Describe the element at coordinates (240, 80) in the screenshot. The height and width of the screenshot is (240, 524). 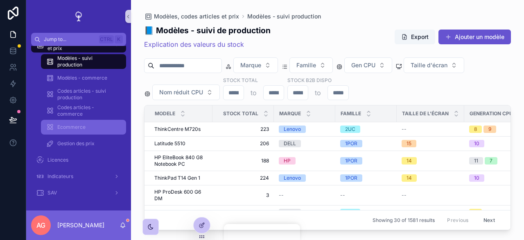
I see `label: Stock total` at that location.